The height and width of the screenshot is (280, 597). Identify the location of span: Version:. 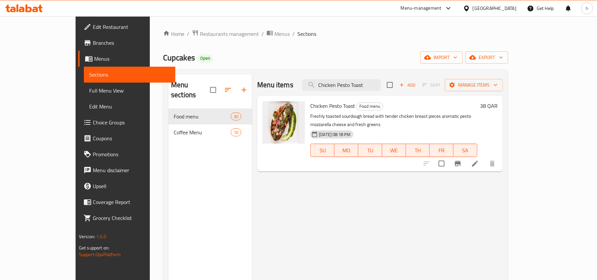
(87, 236).